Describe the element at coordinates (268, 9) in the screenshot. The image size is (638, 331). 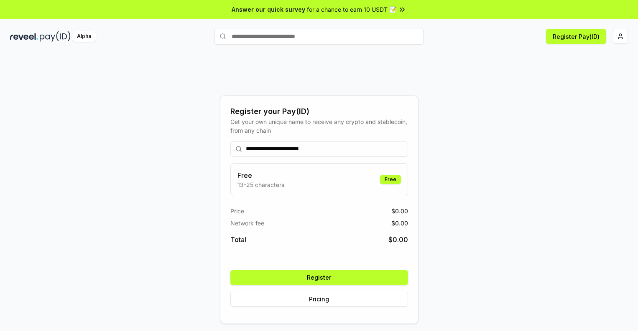
I see `span: Answer our quick survey` at that location.